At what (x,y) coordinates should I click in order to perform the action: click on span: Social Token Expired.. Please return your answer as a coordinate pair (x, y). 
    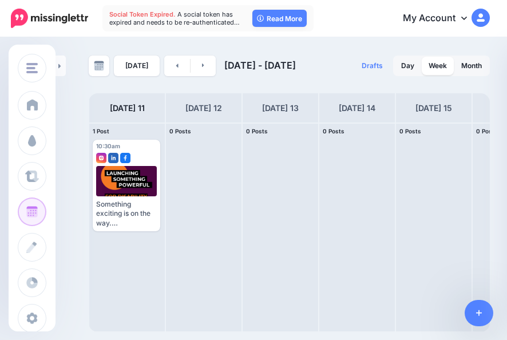
    Looking at the image, I should click on (142, 14).